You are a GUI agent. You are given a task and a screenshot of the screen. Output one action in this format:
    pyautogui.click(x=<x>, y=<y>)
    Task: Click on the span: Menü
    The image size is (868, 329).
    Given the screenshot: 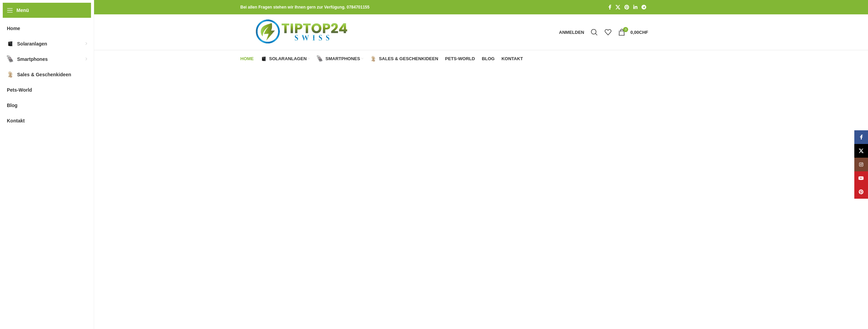 What is the action you would take?
    pyautogui.click(x=22, y=10)
    